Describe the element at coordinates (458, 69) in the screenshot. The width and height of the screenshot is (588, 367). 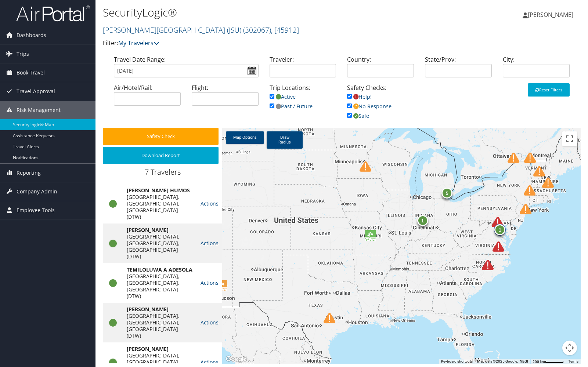
I see `div: State/Prov:` at that location.